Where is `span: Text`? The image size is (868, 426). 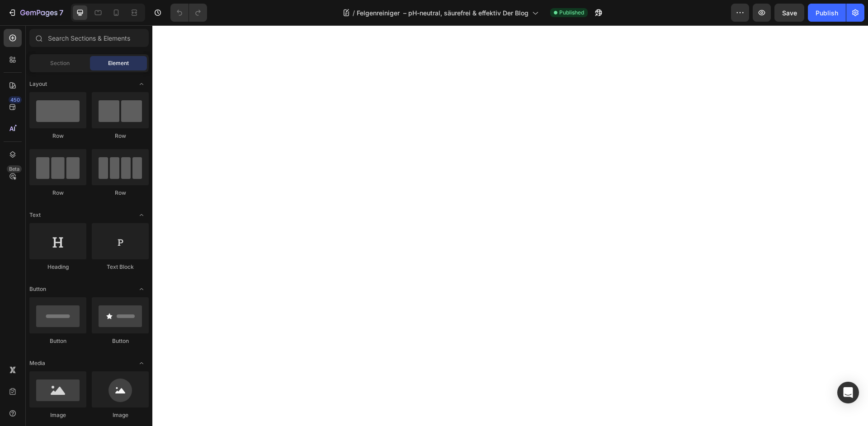 span: Text is located at coordinates (35, 215).